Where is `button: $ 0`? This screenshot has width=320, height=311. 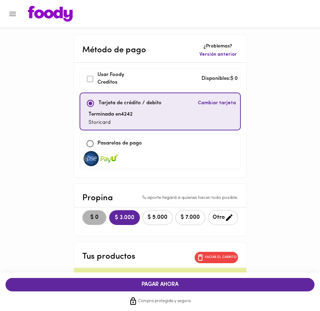 button: $ 0 is located at coordinates (94, 218).